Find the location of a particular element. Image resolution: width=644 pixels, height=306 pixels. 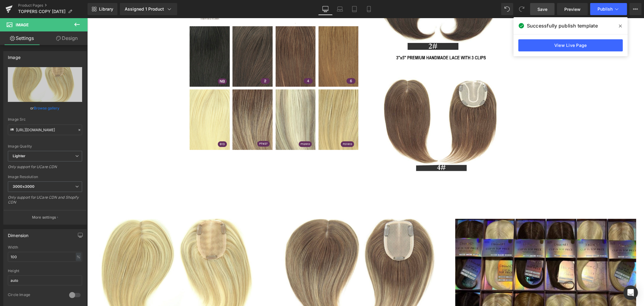

a: View Live Page is located at coordinates (571, 45).